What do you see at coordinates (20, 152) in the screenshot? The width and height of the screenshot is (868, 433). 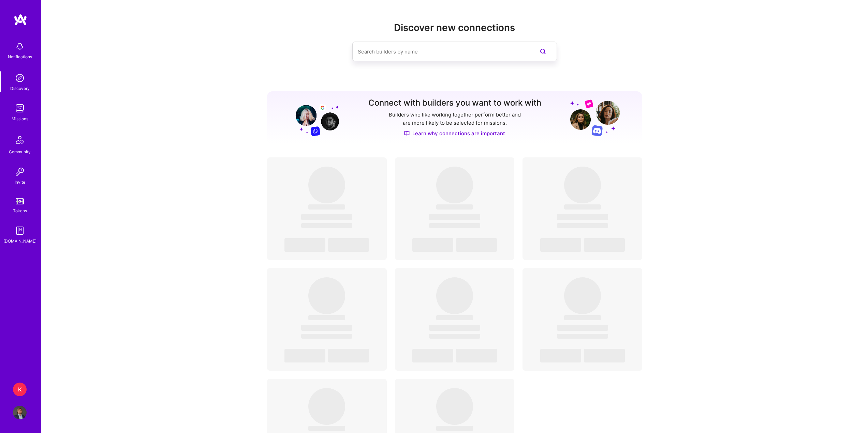 I see `div: Community` at bounding box center [20, 152].